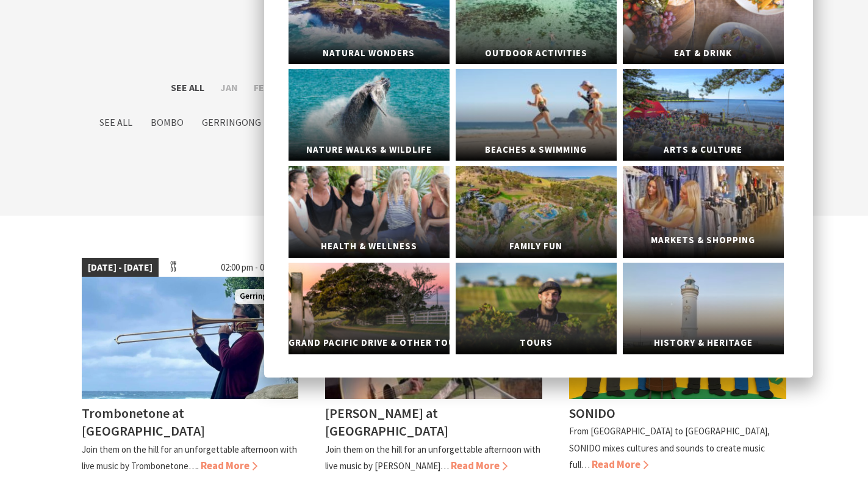 The image size is (868, 482). I want to click on span: 02:00 pm - 05:00 pm, so click(256, 267).